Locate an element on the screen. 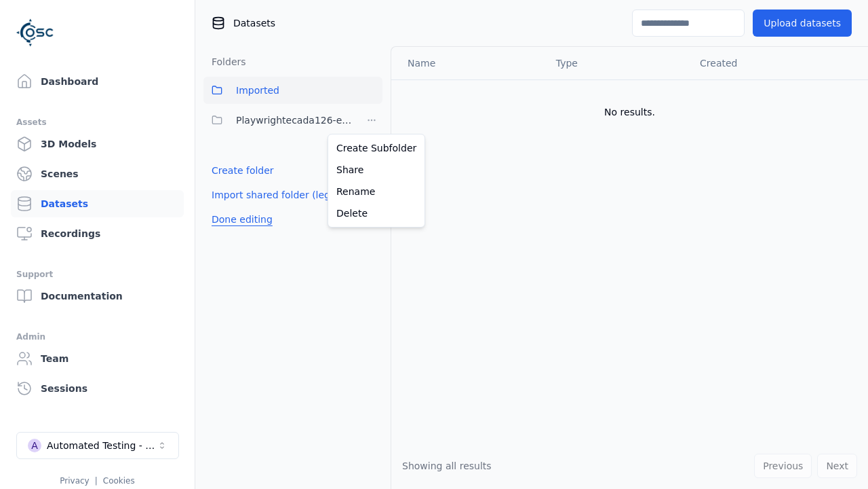 This screenshot has width=868, height=489. a: Share is located at coordinates (376, 170).